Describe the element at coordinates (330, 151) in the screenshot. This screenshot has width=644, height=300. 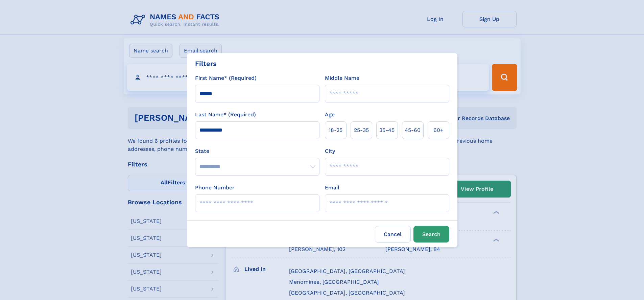
I see `label: City` at that location.